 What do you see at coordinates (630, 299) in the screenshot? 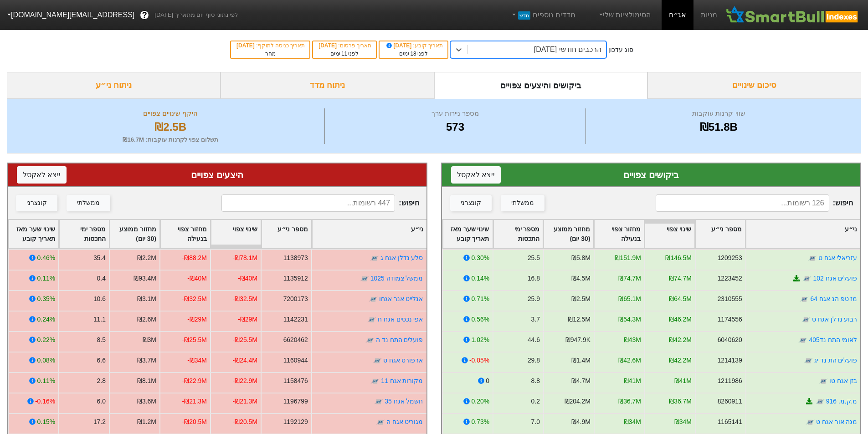
I see `div: ₪65.1M` at bounding box center [630, 299].